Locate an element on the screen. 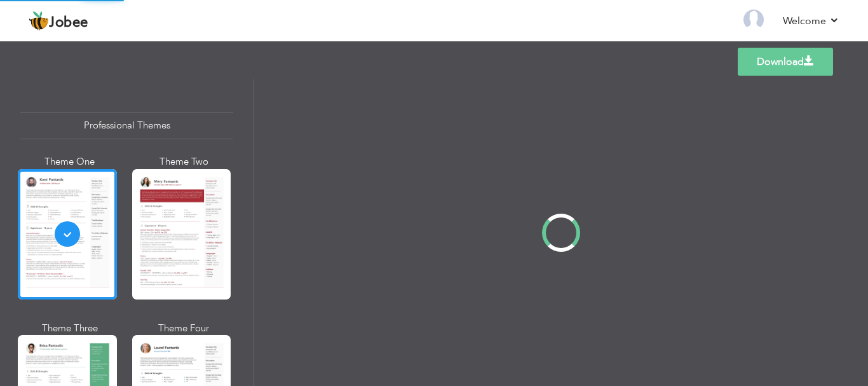 The height and width of the screenshot is (386, 868). img: jobee.io is located at coordinates (39, 21).